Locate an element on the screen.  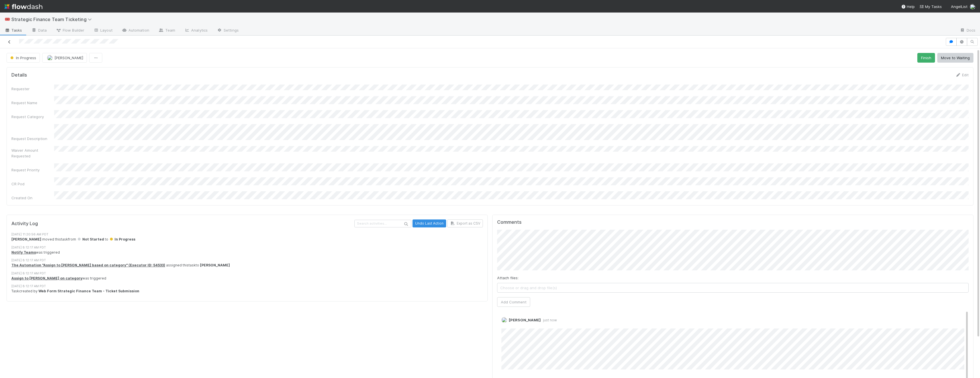
div: assigned this task to is located at coordinates (247, 265).